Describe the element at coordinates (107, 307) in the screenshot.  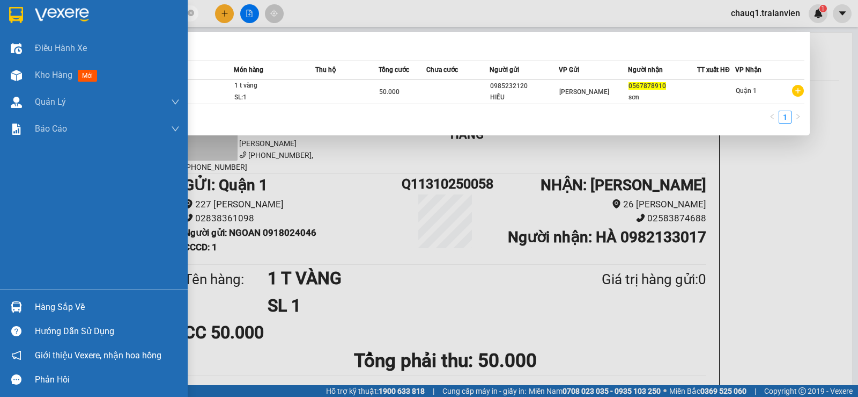
I see `div: Hàng sắp về` at that location.